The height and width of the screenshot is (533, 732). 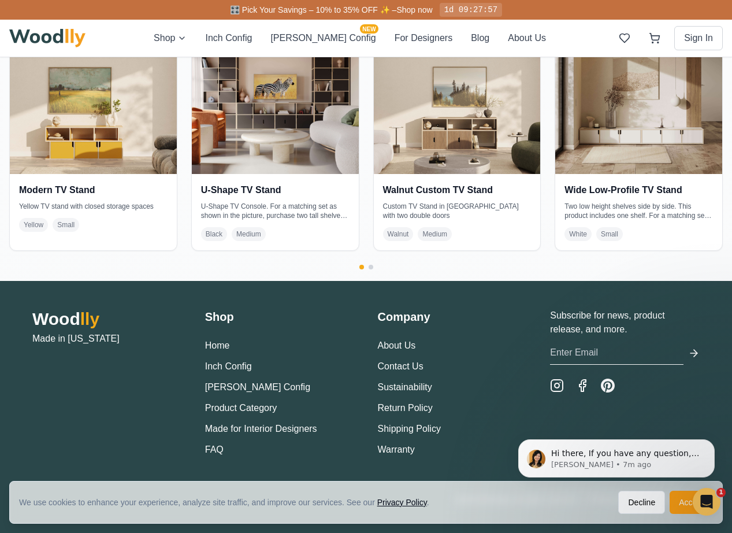 I want to click on button: Yellow, so click(x=626, y=350).